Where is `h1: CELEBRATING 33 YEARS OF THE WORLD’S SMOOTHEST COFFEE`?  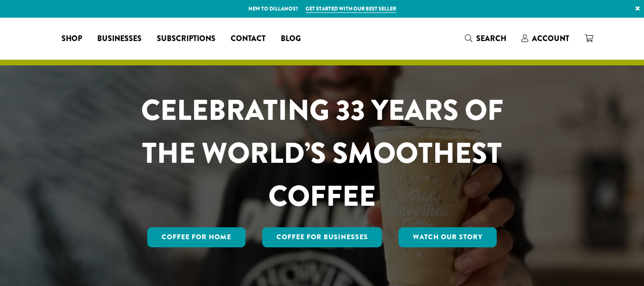 h1: CELEBRATING 33 YEARS OF THE WORLD’S SMOOTHEST COFFEE is located at coordinates (322, 153).